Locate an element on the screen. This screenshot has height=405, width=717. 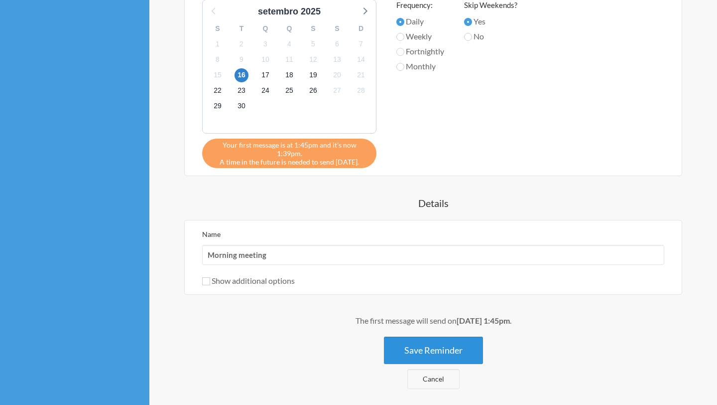
input: Weekly is located at coordinates (401, 37).